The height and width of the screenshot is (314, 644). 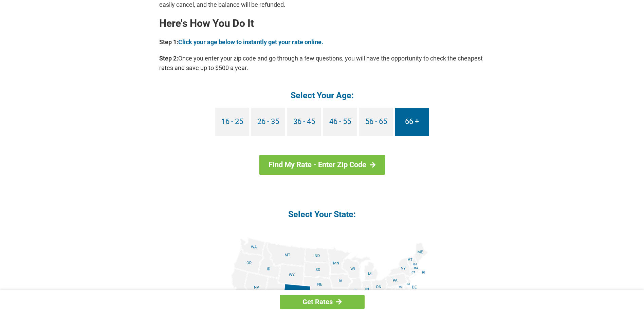 What do you see at coordinates (169, 58) in the screenshot?
I see `b: Step 2:` at bounding box center [169, 58].